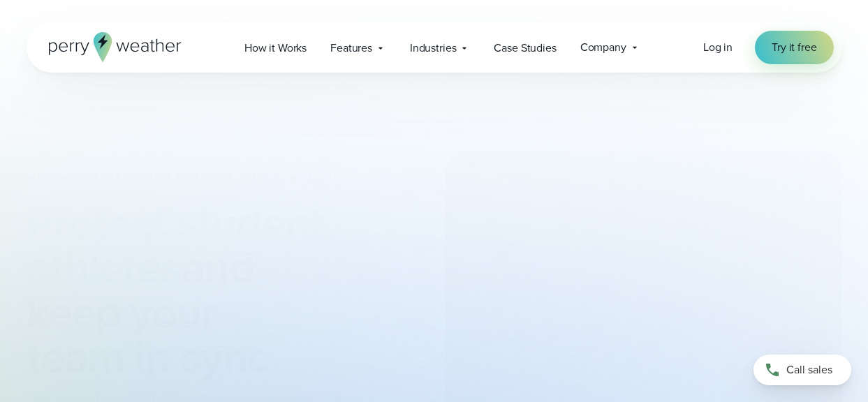  I want to click on span: How it Works, so click(275, 48).